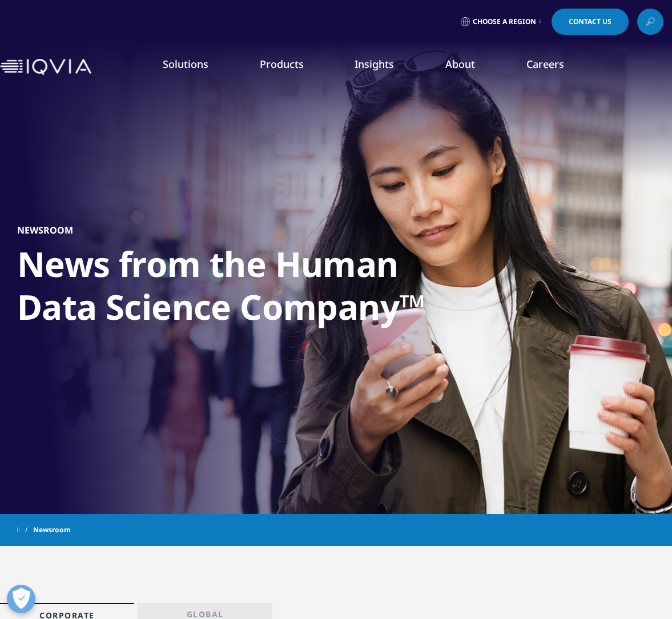  Describe the element at coordinates (21, 599) in the screenshot. I see `button: Open Preferences` at that location.